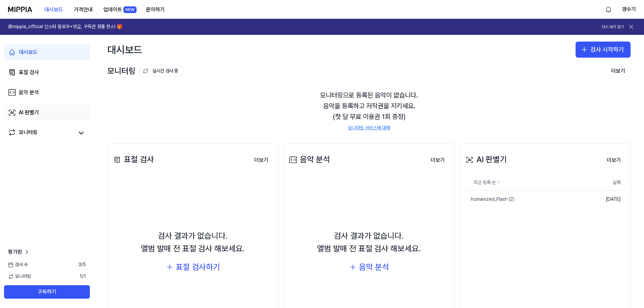 This screenshot has width=644, height=308. What do you see at coordinates (41, 133) in the screenshot?
I see `a: 모니터링` at bounding box center [41, 133].